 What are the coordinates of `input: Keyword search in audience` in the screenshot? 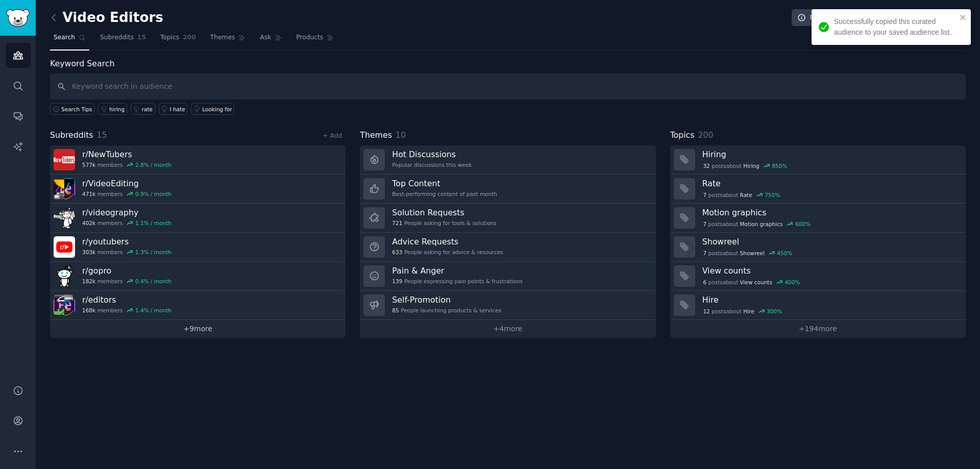 It's located at (508, 86).